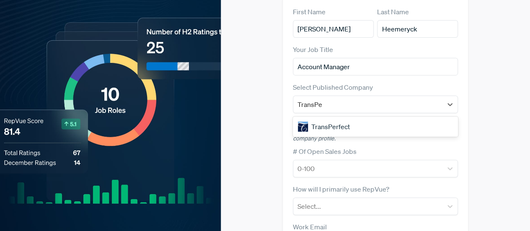  I want to click on label: How will I primarily use RepVue?, so click(341, 189).